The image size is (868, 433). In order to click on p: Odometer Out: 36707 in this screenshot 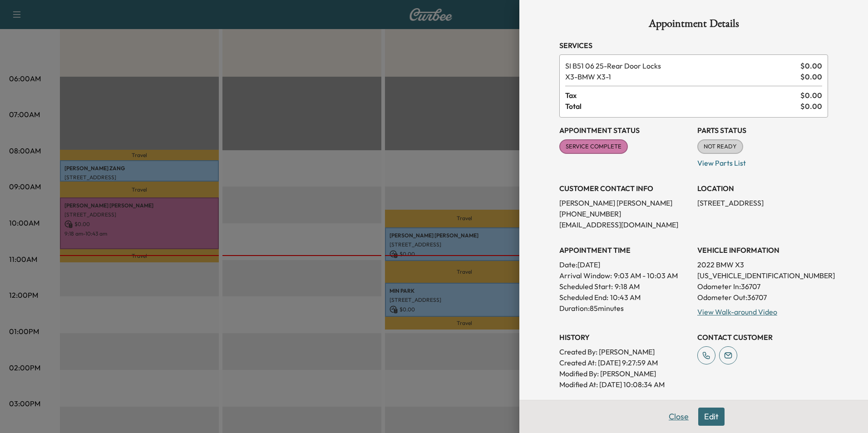, I will do `click(763, 297)`.